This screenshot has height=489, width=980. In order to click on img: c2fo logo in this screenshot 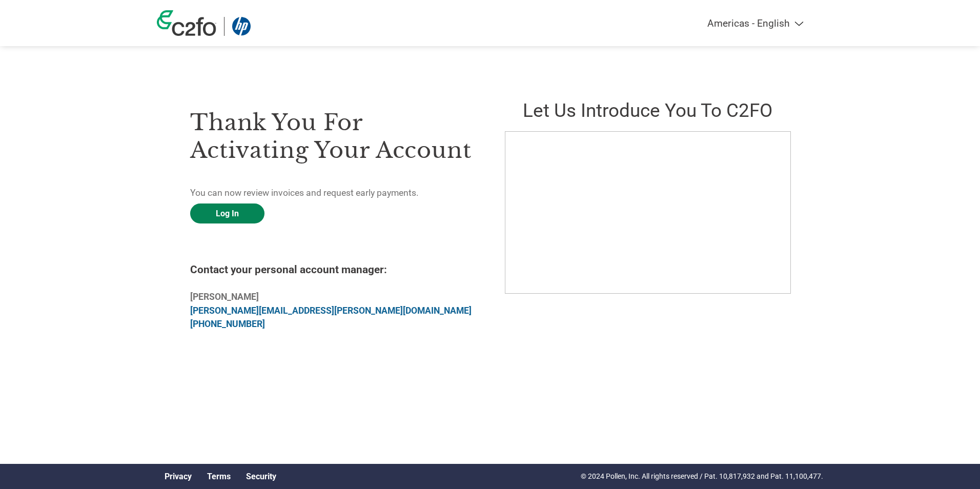, I will do `click(187, 23)`.